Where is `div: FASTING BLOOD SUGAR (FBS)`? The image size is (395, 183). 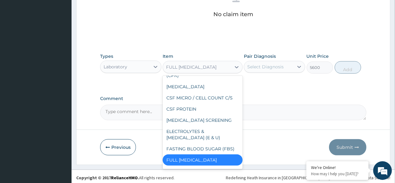
div: FASTING BLOOD SUGAR (FBS) is located at coordinates (203, 149).